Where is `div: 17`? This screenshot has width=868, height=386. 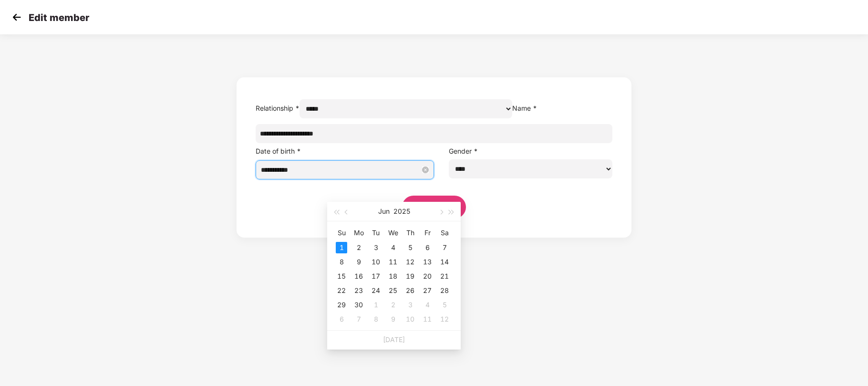 div: 17 is located at coordinates (375, 276).